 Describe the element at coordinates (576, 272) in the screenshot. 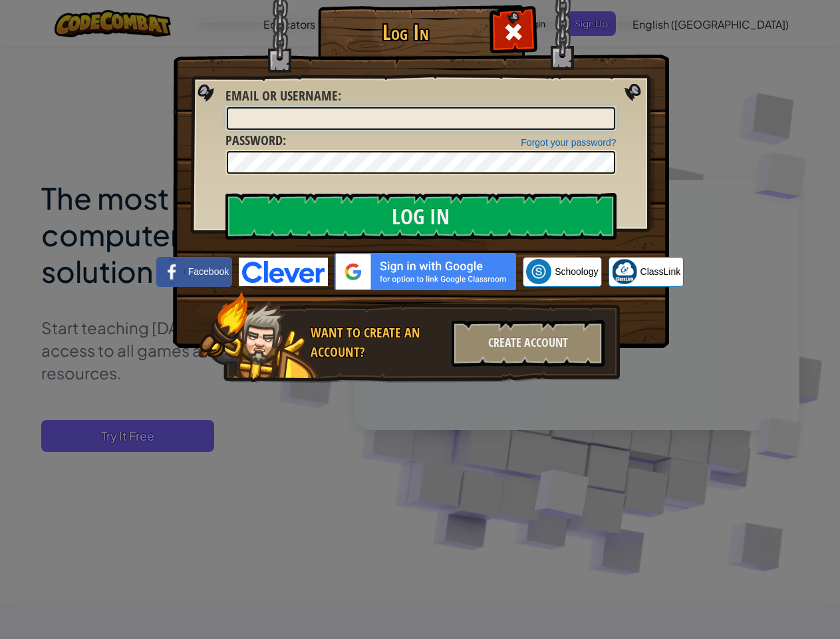

I see `span: Schoology` at that location.